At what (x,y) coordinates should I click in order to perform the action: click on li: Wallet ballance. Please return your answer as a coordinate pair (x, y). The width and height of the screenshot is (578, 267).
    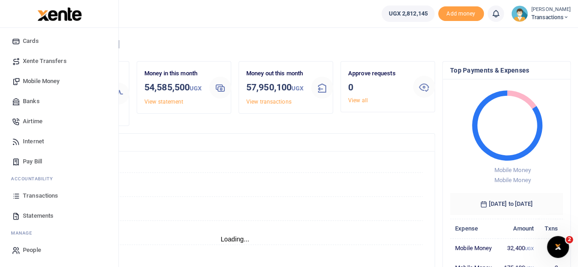
    Looking at the image, I should click on (407, 14).